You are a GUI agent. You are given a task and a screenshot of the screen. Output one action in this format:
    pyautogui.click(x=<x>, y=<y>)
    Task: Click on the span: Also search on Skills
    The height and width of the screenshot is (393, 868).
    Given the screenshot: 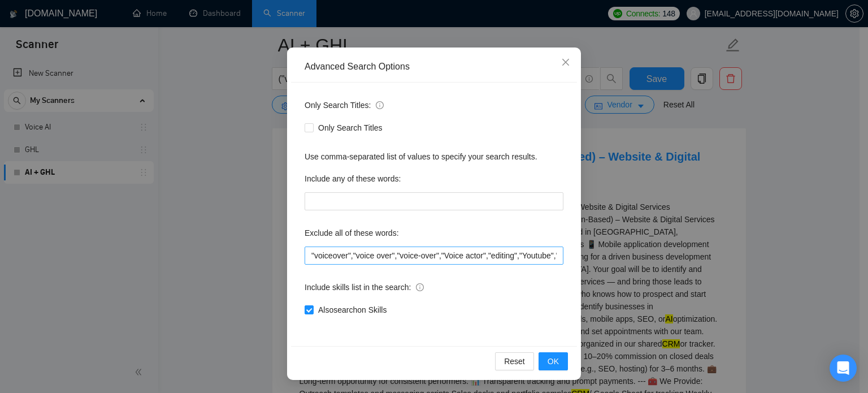 What is the action you would take?
    pyautogui.click(x=352, y=310)
    